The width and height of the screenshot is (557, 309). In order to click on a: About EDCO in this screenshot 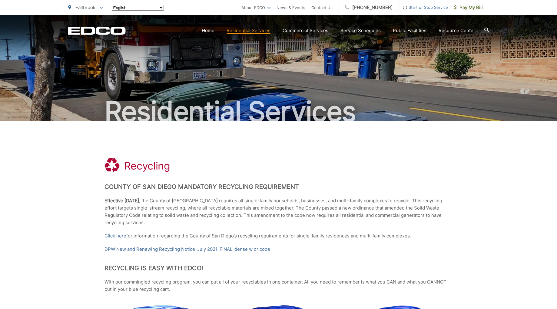, I will do `click(256, 8)`.